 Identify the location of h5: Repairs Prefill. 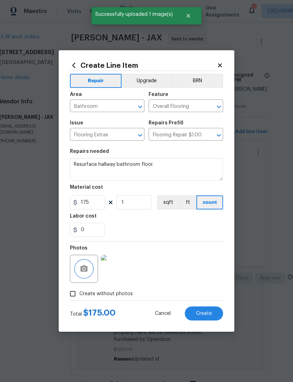
(166, 123).